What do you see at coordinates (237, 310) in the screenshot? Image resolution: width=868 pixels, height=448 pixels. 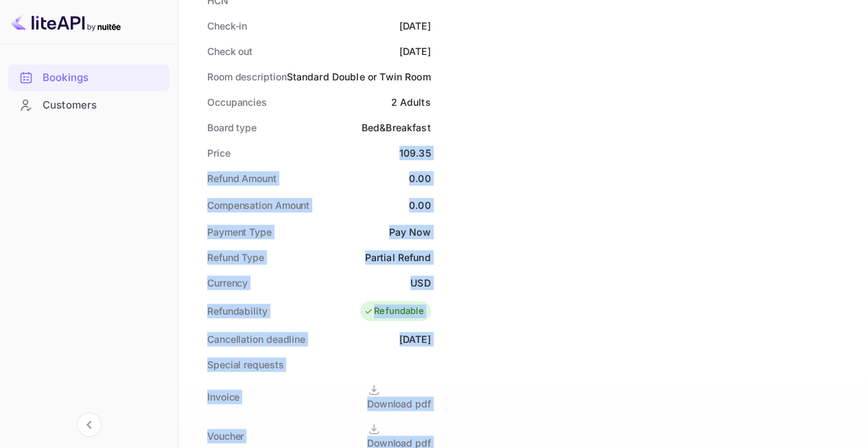 I see `div: Refundability` at bounding box center [237, 310].